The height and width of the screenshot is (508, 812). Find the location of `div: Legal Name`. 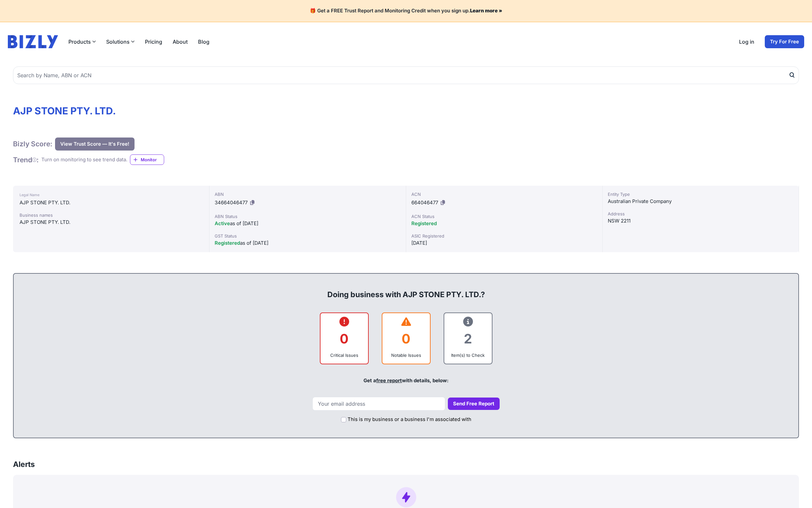

div: Legal Name is located at coordinates (111, 195).